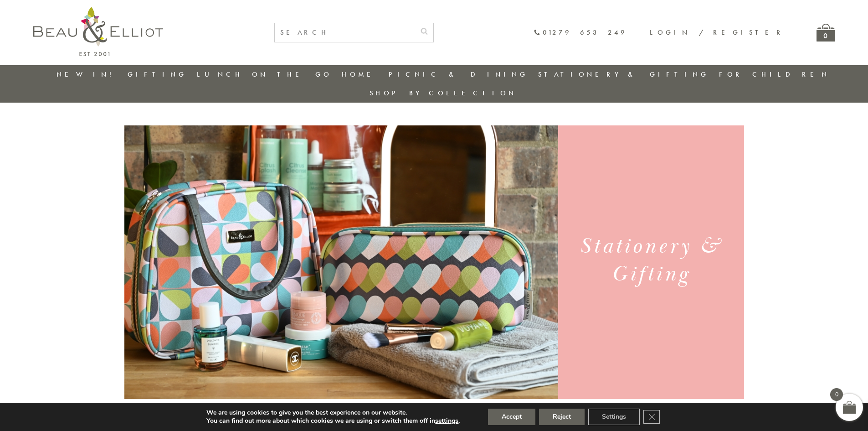 Image resolution: width=868 pixels, height=431 pixels. What do you see at coordinates (333, 413) in the screenshot?
I see `p: We are using cookies to give you the best experience on our website.` at bounding box center [333, 413].